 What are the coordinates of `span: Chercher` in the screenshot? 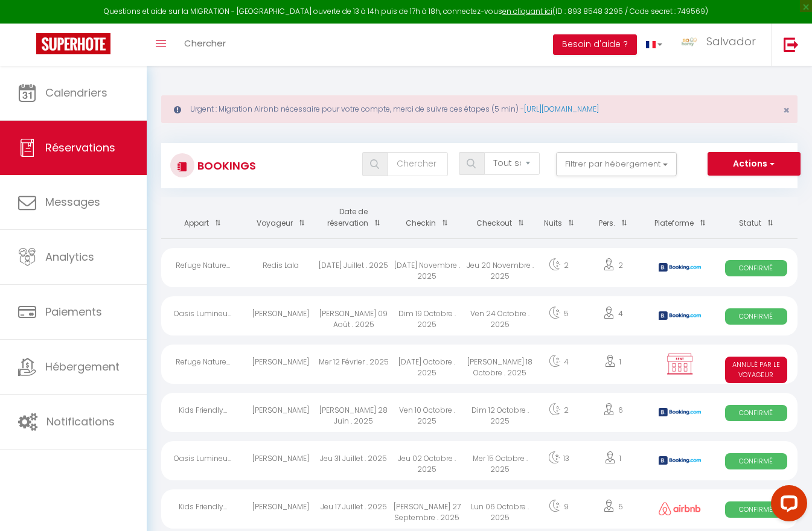 It's located at (205, 43).